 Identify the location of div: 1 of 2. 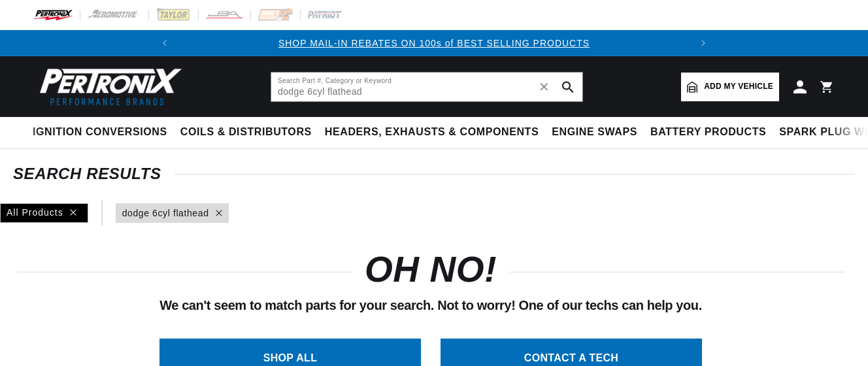
(434, 43).